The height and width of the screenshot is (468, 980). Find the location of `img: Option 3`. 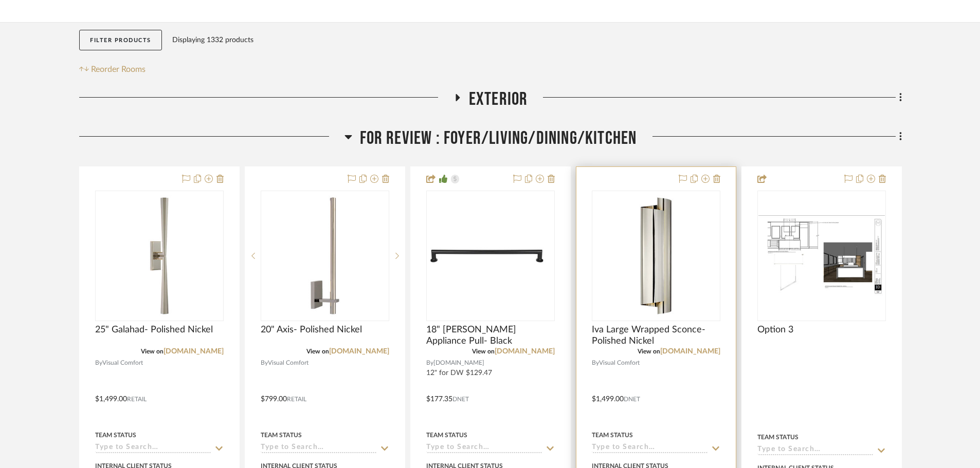

img: Option 3 is located at coordinates (822, 257).